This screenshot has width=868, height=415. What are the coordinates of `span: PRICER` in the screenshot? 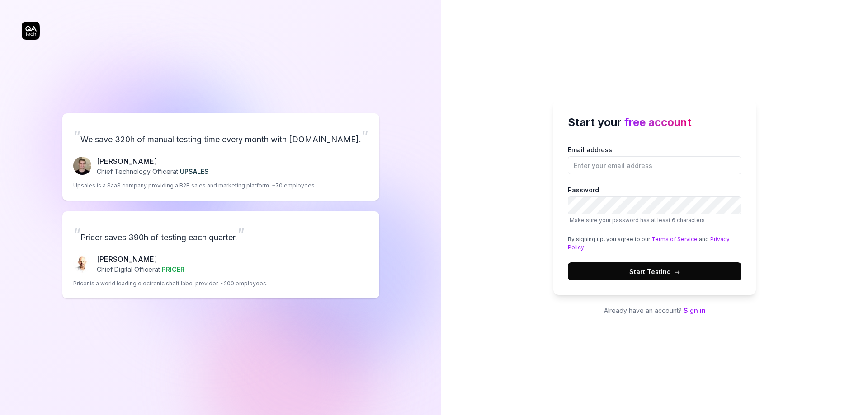 It's located at (173, 269).